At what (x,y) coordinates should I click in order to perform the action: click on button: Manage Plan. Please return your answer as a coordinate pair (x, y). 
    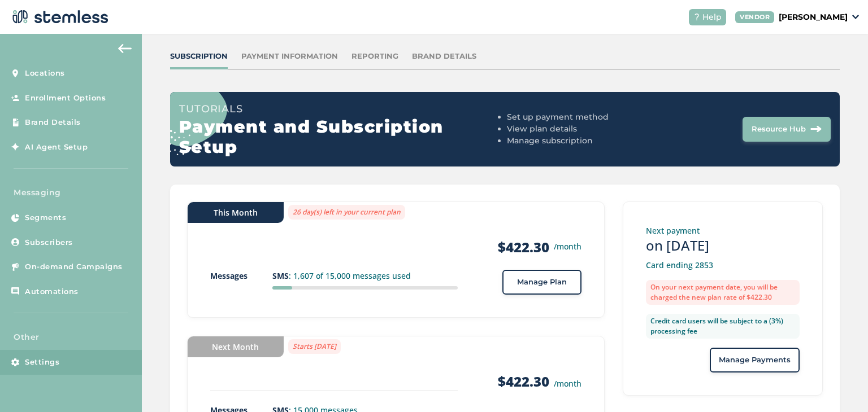
    Looking at the image, I should click on (542, 282).